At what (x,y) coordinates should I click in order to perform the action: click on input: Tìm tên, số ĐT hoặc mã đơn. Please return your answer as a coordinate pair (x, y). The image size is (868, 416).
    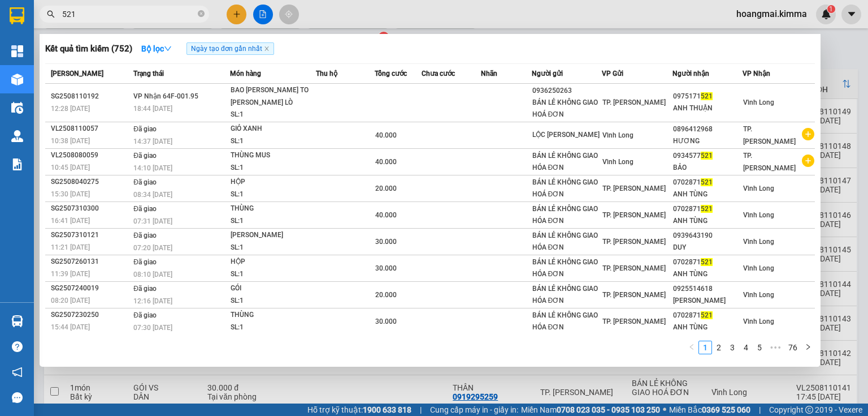
    Looking at the image, I should click on (129, 14).